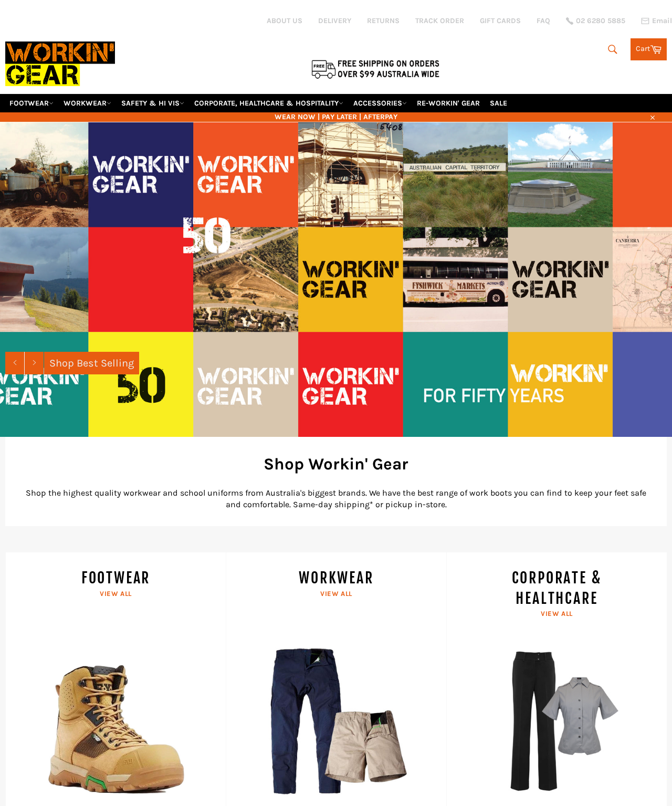  I want to click on a: 02 6280 5885, so click(595, 21).